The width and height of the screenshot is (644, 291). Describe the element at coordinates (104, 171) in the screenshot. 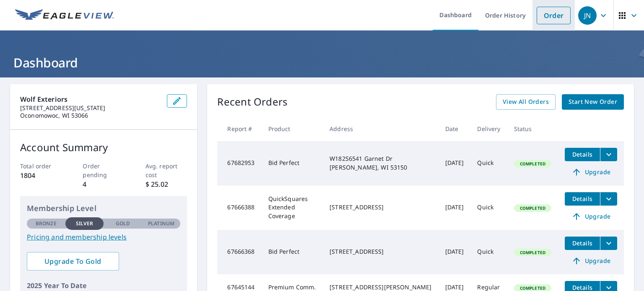

I see `p: Order pending` at that location.